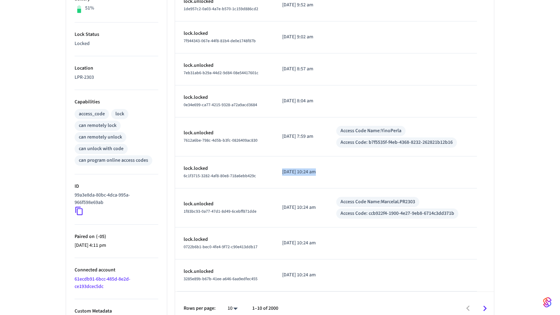 The image size is (560, 315). Describe the element at coordinates (113, 160) in the screenshot. I see `div: can program online access codes` at that location.